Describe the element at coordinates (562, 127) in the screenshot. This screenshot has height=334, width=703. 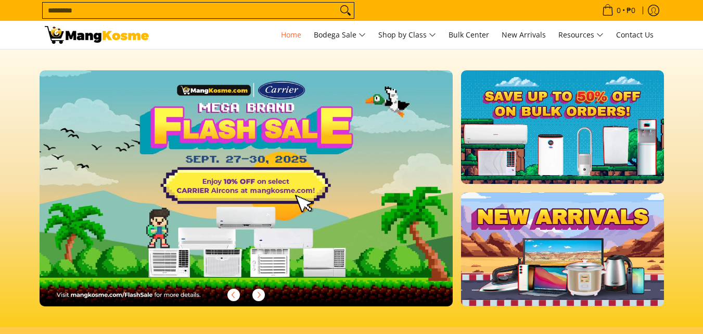
I see `img: BULK.webp` at that location.